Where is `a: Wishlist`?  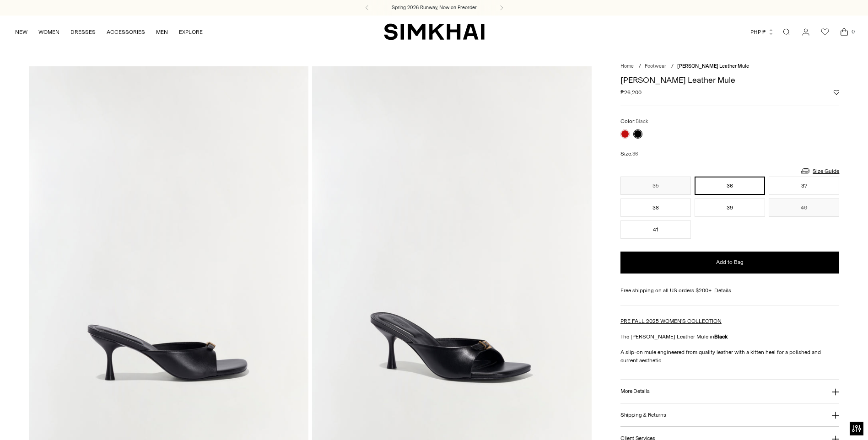
a: Wishlist is located at coordinates (825, 32).